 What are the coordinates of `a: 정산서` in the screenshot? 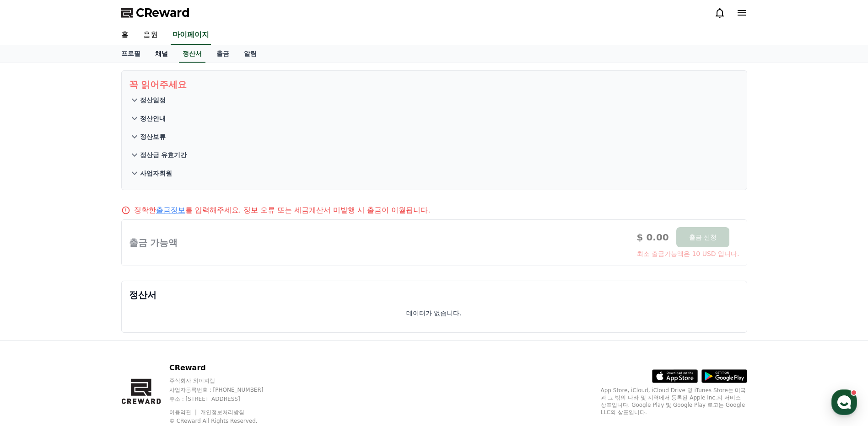 It's located at (192, 54).